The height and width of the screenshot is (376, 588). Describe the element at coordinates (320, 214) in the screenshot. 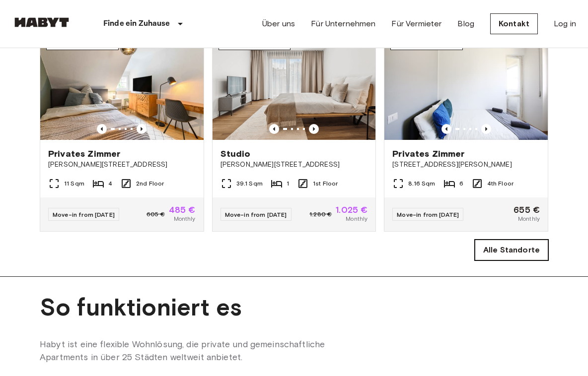

I see `span: 1.280 €` at that location.